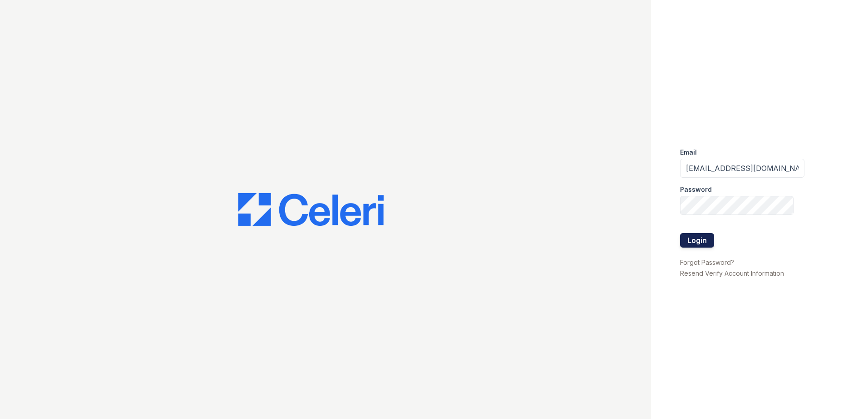 The width and height of the screenshot is (868, 419). What do you see at coordinates (688, 153) in the screenshot?
I see `label: Email` at bounding box center [688, 153].